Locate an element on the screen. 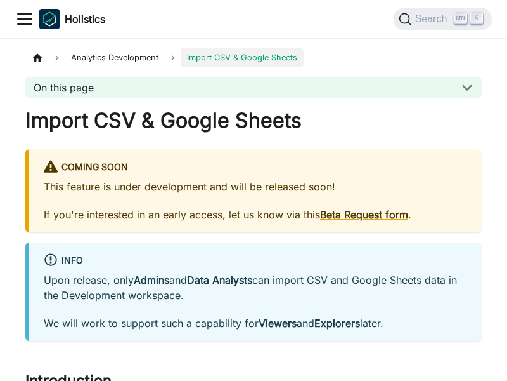  strong: Admins is located at coordinates (152, 280).